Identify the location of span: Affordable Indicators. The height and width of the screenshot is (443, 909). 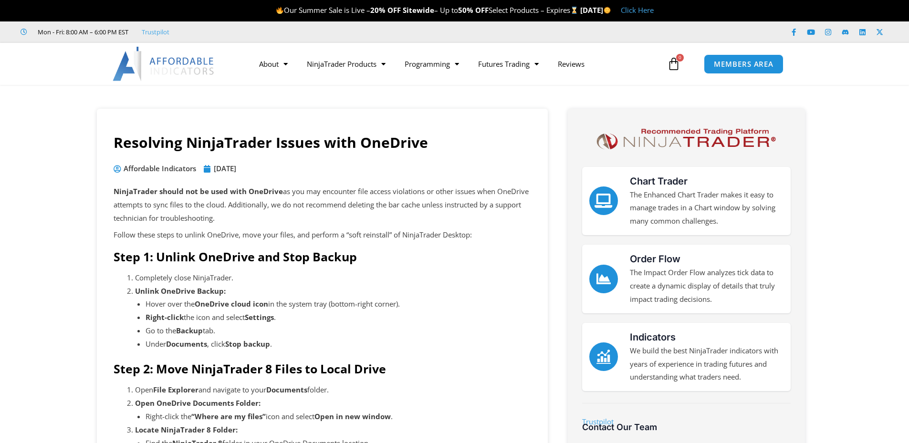
(158, 169).